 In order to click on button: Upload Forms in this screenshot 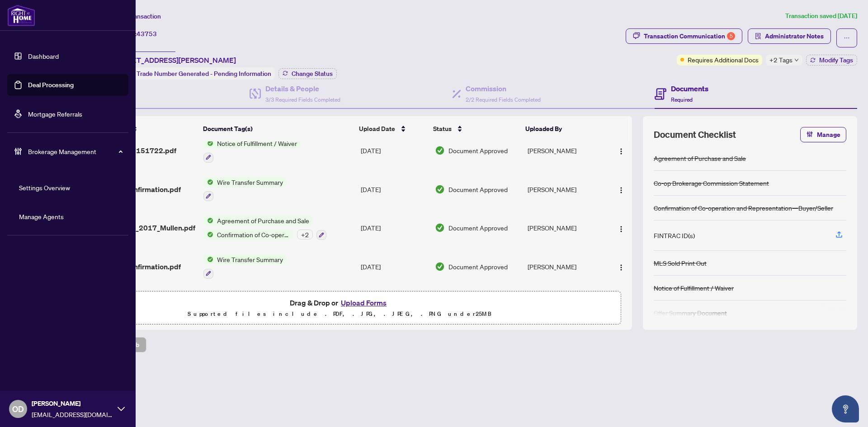, I will do `click(363, 302)`.